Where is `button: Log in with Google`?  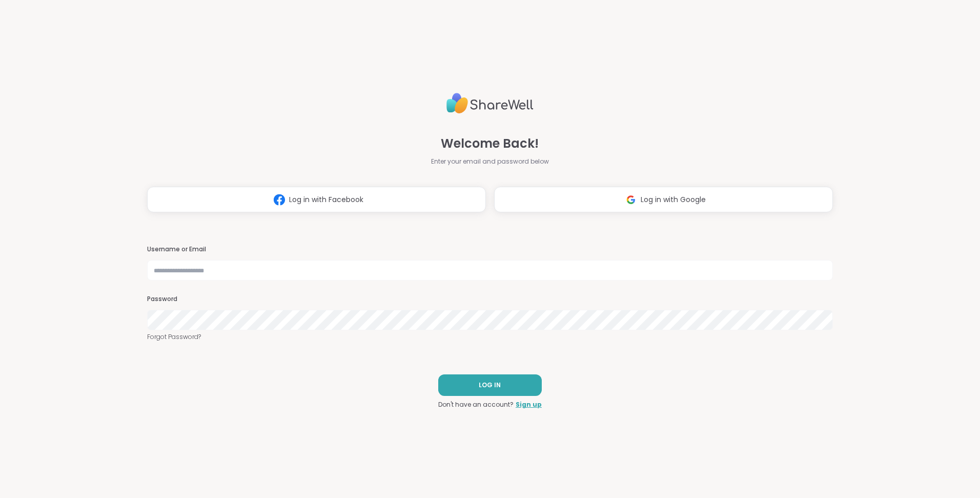
button: Log in with Google is located at coordinates (664, 200).